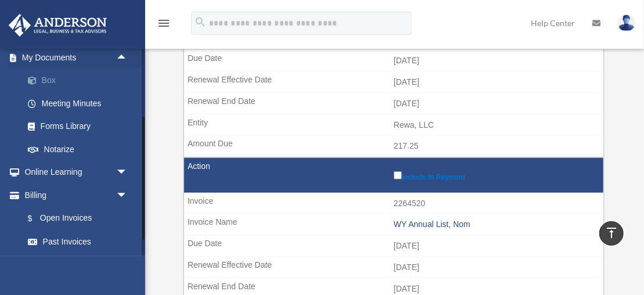  What do you see at coordinates (495, 175) in the screenshot?
I see `label: Include in Payment` at bounding box center [495, 175].